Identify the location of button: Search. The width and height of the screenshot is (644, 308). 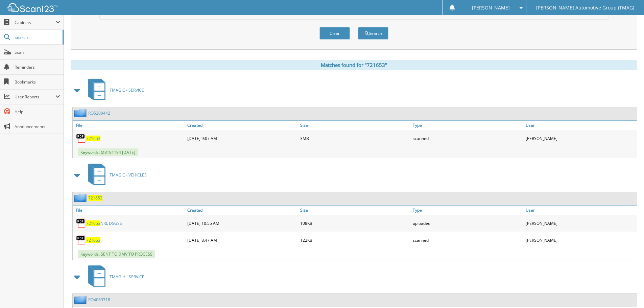
(373, 33).